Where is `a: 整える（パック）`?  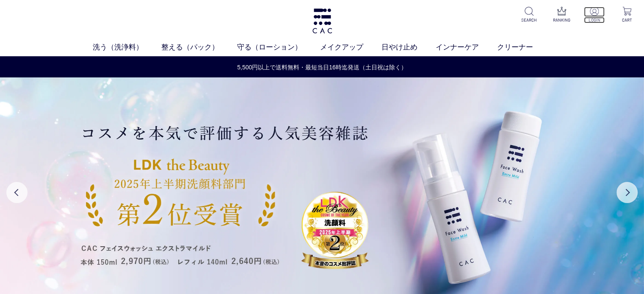
a: 整える（パック） is located at coordinates (199, 47).